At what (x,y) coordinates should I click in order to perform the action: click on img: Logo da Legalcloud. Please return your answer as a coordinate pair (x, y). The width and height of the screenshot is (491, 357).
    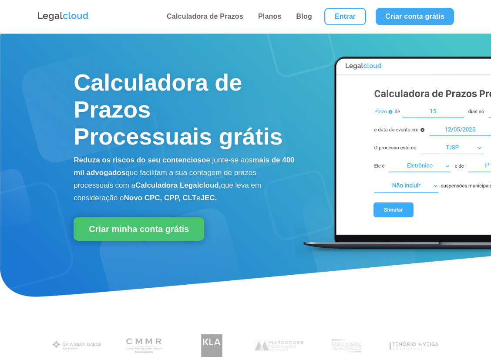
    Looking at the image, I should click on (63, 17).